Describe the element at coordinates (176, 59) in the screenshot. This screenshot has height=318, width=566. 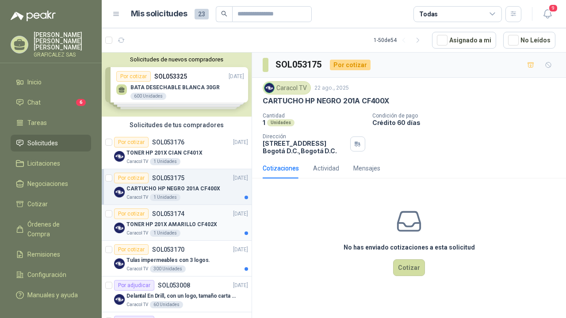
I see `button: Solicitudes de nuevos compradores` at that location.